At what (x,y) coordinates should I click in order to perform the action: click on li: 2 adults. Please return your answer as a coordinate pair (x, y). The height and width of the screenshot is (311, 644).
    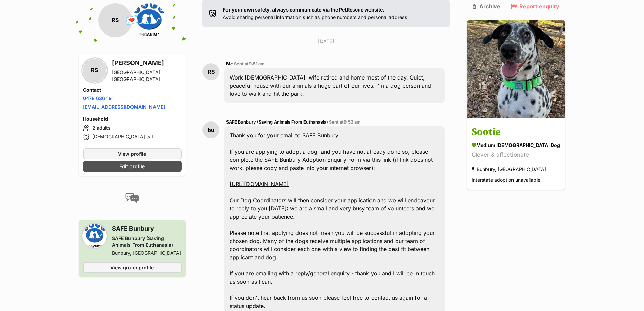
    Looking at the image, I should click on (132, 128).